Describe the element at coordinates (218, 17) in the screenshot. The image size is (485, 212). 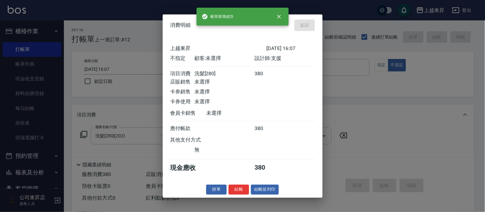
I see `span: 帳單新增成功` at that location.